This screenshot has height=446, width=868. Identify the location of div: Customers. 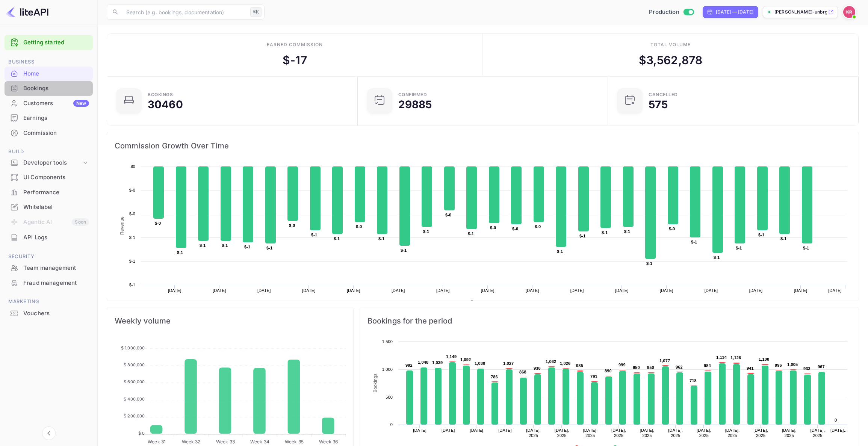
(56, 104).